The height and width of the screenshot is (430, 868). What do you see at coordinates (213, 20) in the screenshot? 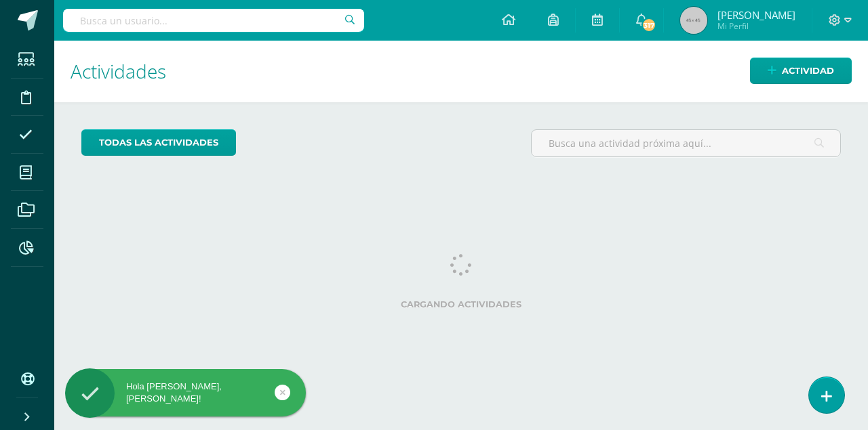
I see `input: Busca un usuario...` at bounding box center [213, 20].